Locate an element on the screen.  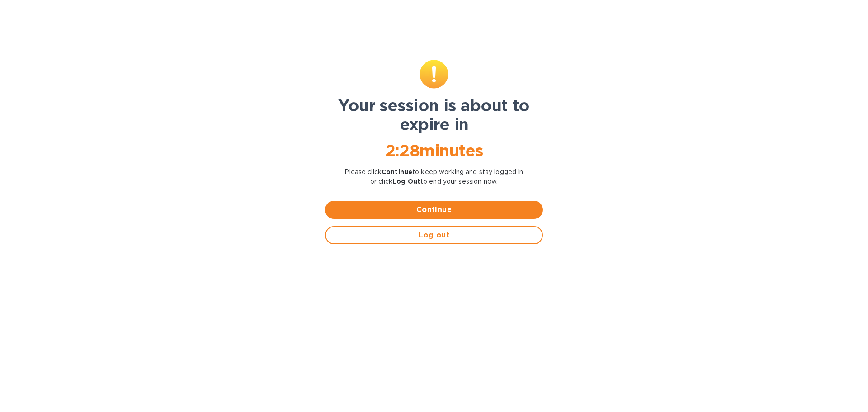
button: Log out is located at coordinates (434, 235).